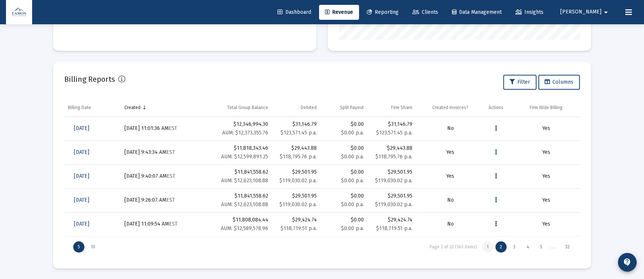 This screenshot has width=644, height=279. What do you see at coordinates (546, 108) in the screenshot?
I see `td: Column Firm Wide Billing` at bounding box center [546, 108].